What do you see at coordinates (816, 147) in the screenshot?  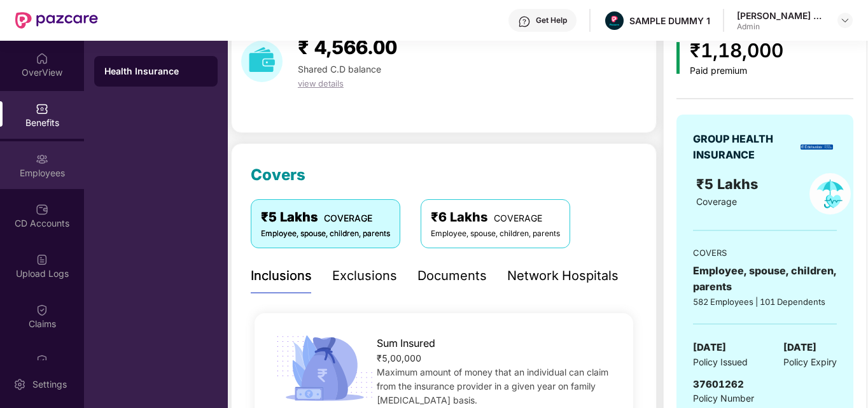 I see `img: insurerLogo` at bounding box center [816, 147].